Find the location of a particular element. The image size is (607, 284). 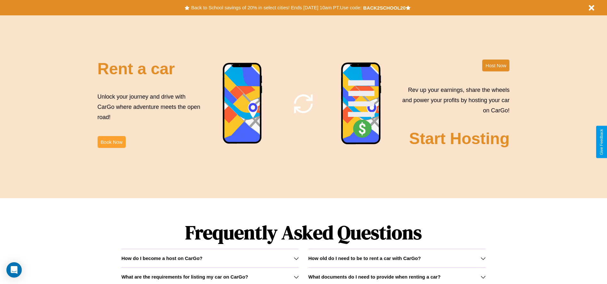

h3: How do I become a host on CarGo? is located at coordinates (162, 258).